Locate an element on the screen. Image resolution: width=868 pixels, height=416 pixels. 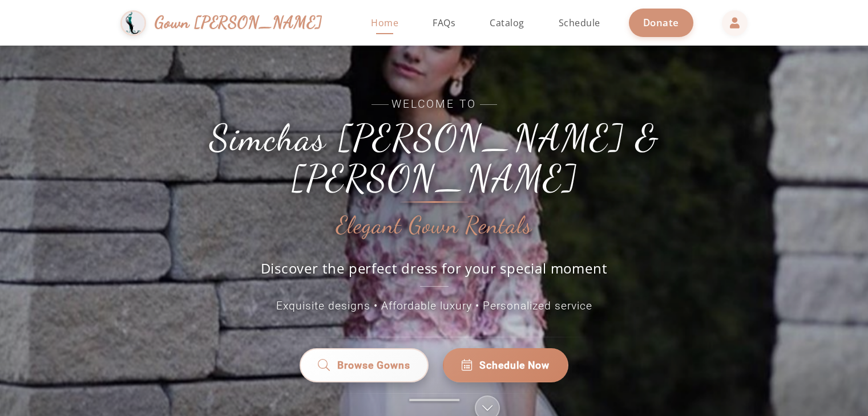
h2: Elegant Gown Rentals is located at coordinates (434, 226).